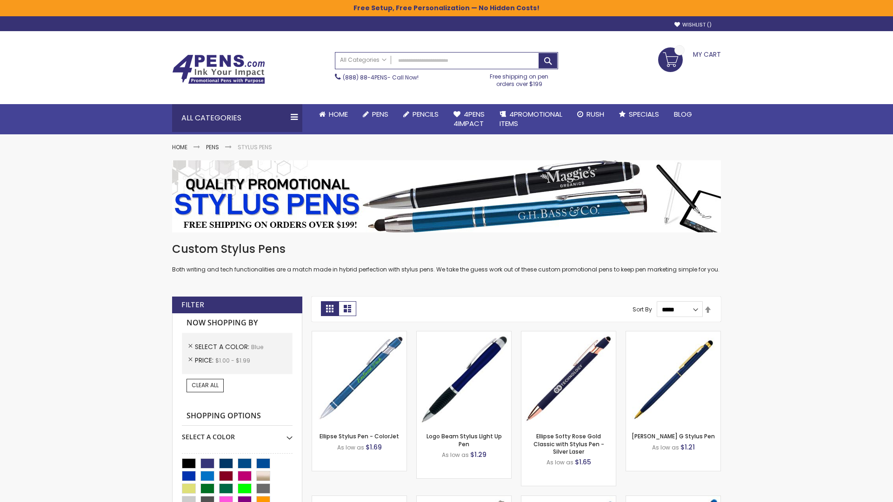 Image resolution: width=893 pixels, height=502 pixels. I want to click on span: Rush, so click(595, 114).